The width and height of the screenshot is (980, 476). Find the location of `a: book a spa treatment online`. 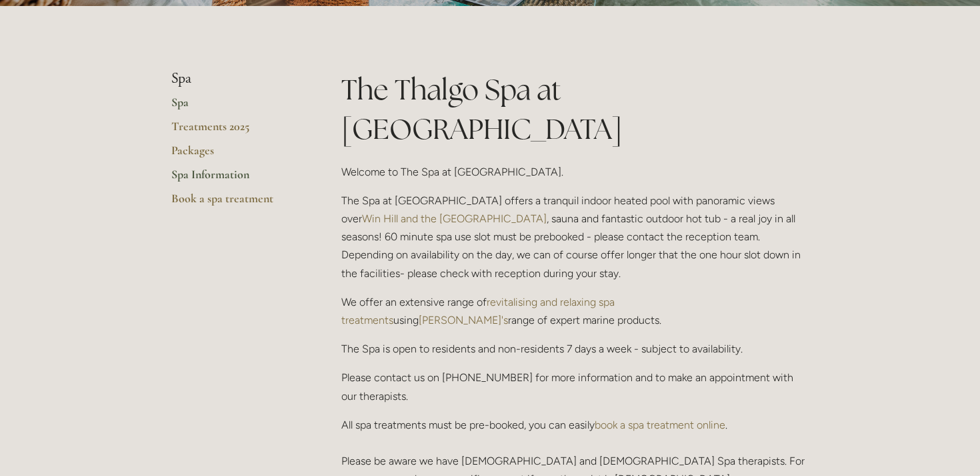

a: book a spa treatment online is located at coordinates (660, 424).